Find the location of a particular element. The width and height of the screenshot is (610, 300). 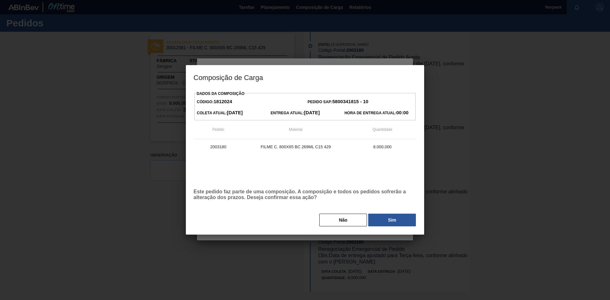

td: FILME C. 800X65 BC 269ML C15 429 is located at coordinates (296, 147).